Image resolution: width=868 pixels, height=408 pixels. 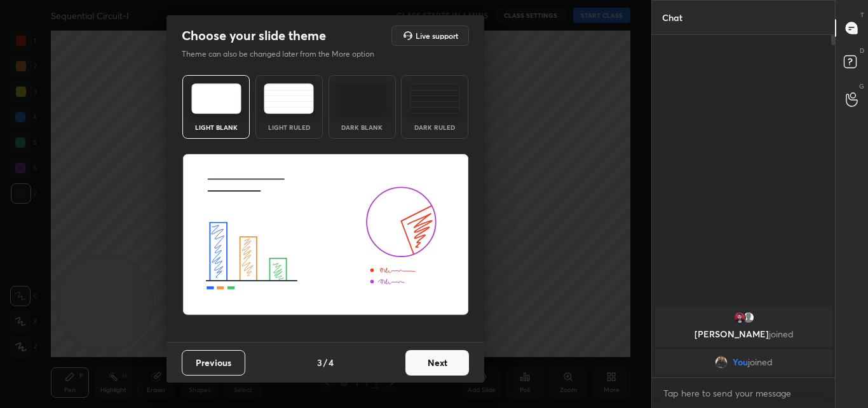 I want to click on h2: Choose your slide theme, so click(x=254, y=35).